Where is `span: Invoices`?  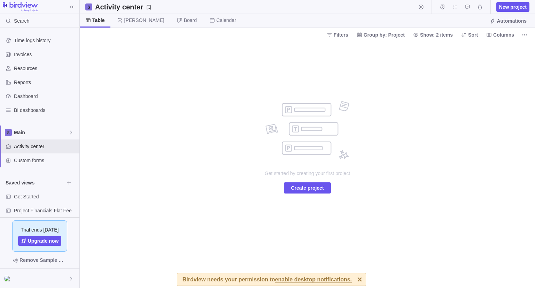 span: Invoices is located at coordinates (45, 54).